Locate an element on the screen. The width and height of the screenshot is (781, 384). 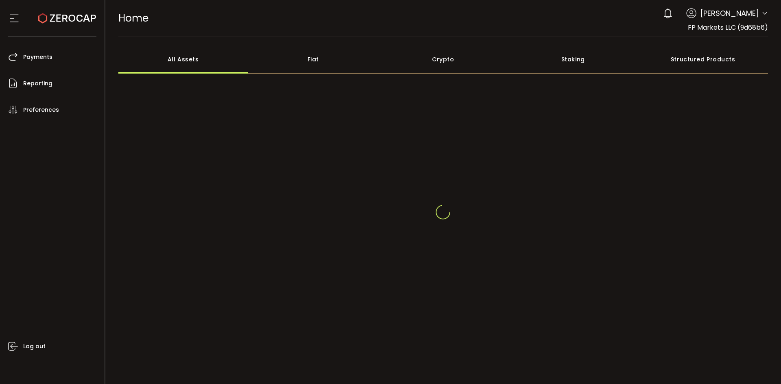
span: Home is located at coordinates (133, 18).